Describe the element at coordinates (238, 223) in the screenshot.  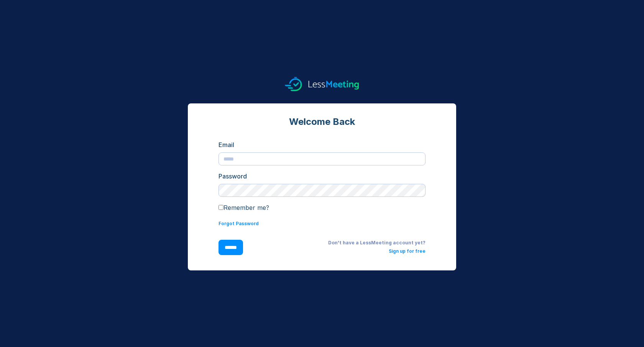
I see `a: Forgot Password` at that location.